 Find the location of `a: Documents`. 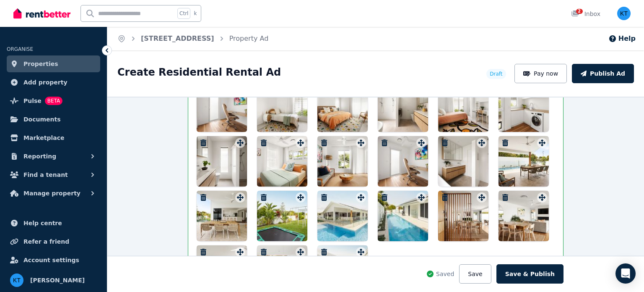

a: Documents is located at coordinates (53, 119).